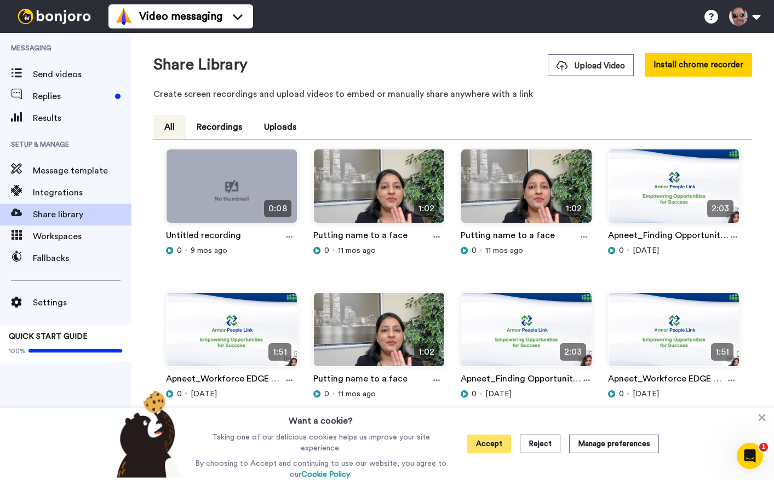 The width and height of the screenshot is (774, 480). I want to click on a: Cookie Policy, so click(325, 475).